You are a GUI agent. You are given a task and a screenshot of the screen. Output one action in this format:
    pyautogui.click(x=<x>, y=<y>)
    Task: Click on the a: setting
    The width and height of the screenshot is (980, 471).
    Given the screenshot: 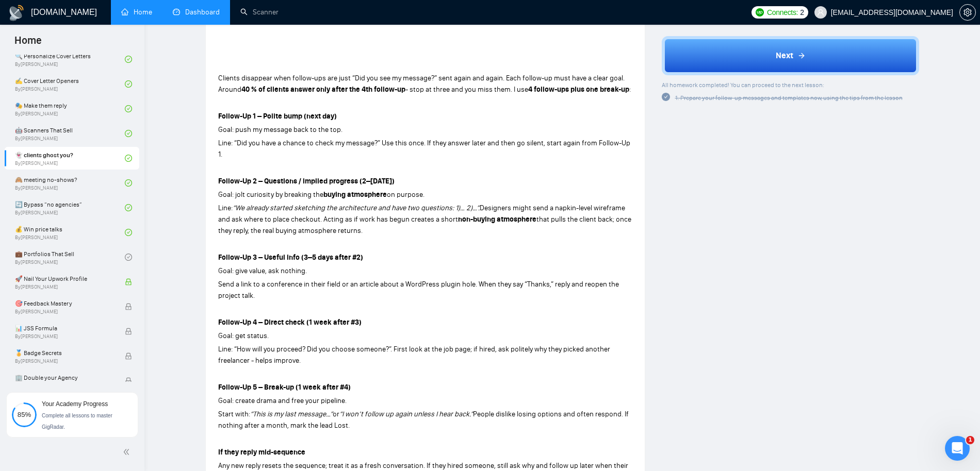 What is the action you would take?
    pyautogui.click(x=967, y=13)
    